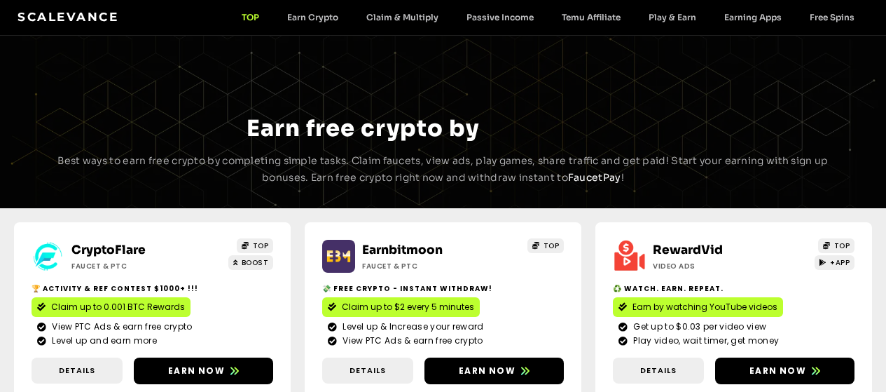 Image resolution: width=886 pixels, height=392 pixels. I want to click on a: Free Spins, so click(832, 17).